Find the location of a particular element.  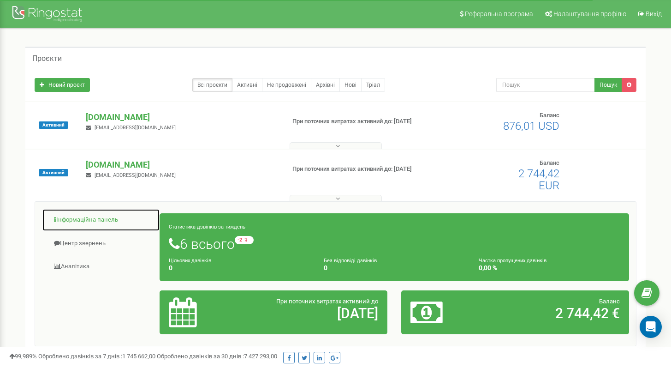

h2: 2 744,42 € is located at coordinates (552, 313).